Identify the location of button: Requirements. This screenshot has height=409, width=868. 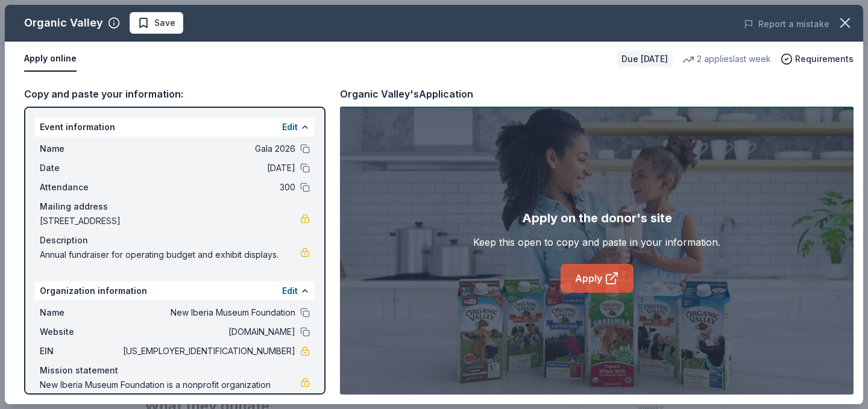
(817, 59).